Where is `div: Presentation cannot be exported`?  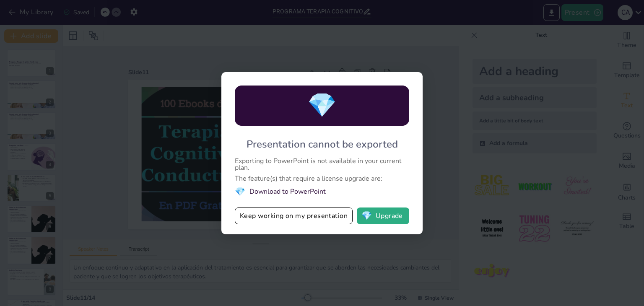
div: Presentation cannot be exported is located at coordinates (322, 144).